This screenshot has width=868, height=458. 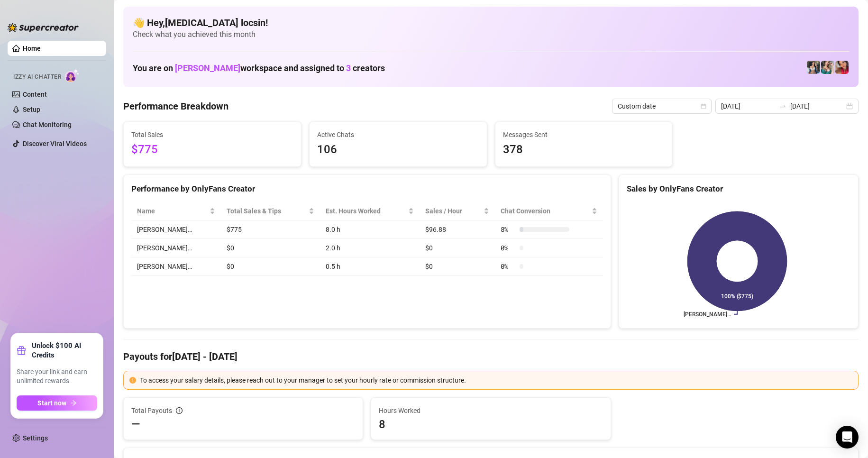 What do you see at coordinates (55, 143) in the screenshot?
I see `a: Discover Viral Videos` at bounding box center [55, 143].